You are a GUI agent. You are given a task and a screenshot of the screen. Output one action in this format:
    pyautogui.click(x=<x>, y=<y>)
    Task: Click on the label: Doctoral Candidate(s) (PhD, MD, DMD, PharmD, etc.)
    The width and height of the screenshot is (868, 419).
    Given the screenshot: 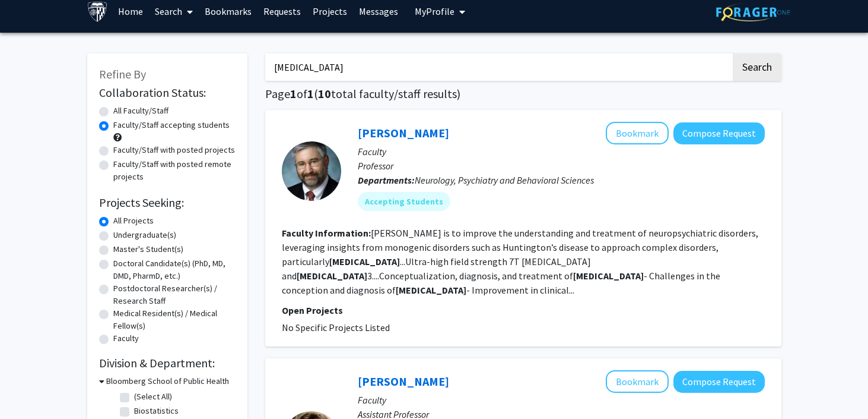 What is the action you would take?
    pyautogui.click(x=175, y=270)
    